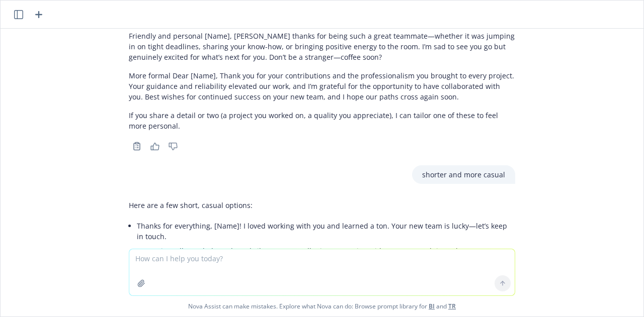 Image resolution: width=644 pixels, height=317 pixels. I want to click on svg: Copy to clipboard, so click(137, 146).